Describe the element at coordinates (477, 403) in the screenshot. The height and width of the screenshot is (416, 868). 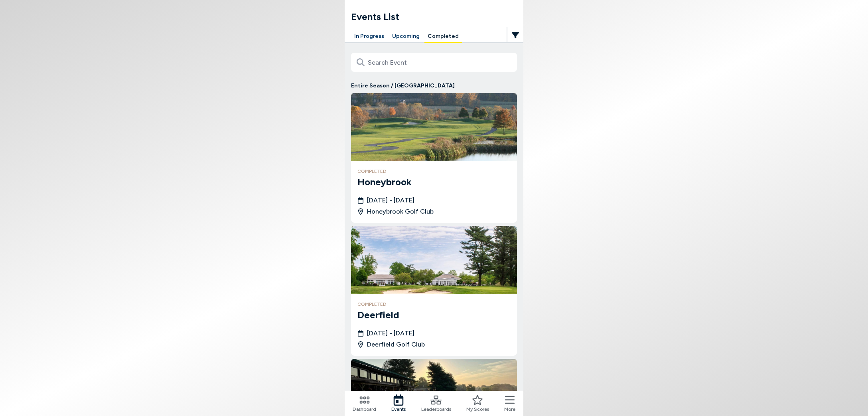
I see `a: My Scores` at that location.